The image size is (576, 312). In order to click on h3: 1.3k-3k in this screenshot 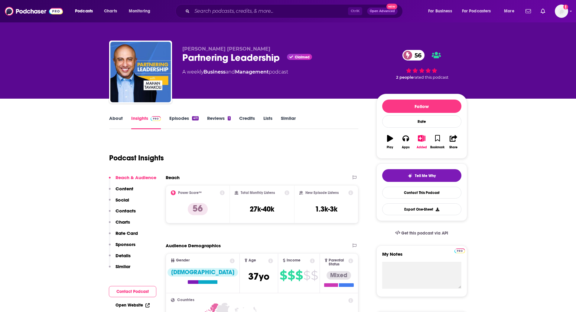, I will do `click(326, 209)`.